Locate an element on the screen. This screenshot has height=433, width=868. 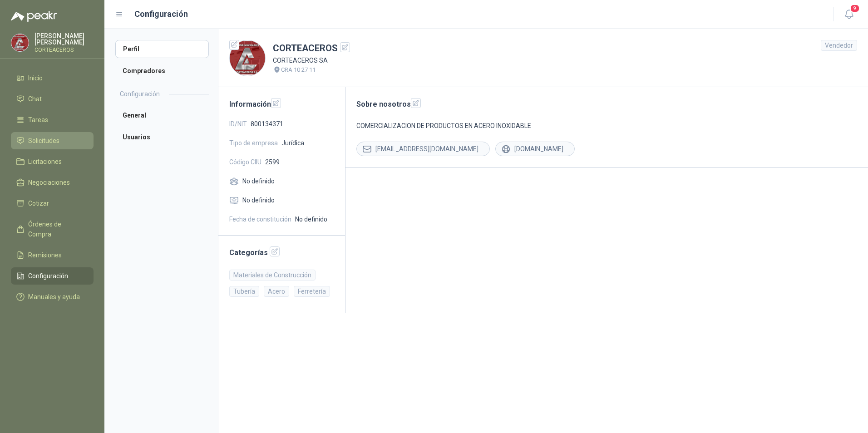
h2: Configuración is located at coordinates (140, 94).